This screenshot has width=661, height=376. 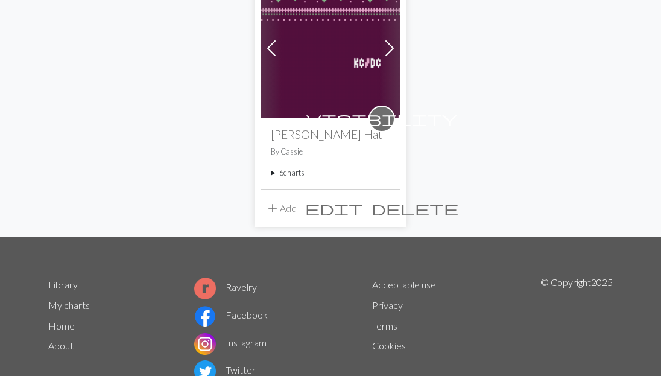 What do you see at coordinates (205, 316) in the screenshot?
I see `img: Facebook logo` at bounding box center [205, 316].